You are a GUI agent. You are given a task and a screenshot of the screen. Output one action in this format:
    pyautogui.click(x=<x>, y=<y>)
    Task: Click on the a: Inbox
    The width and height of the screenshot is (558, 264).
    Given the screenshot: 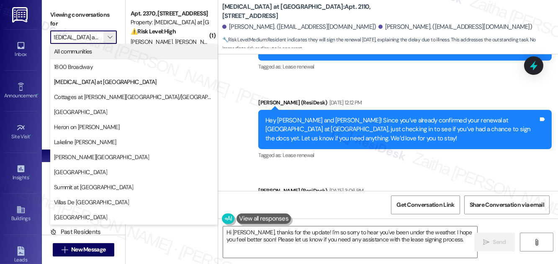 What is the action you would take?
    pyautogui.click(x=21, y=50)
    